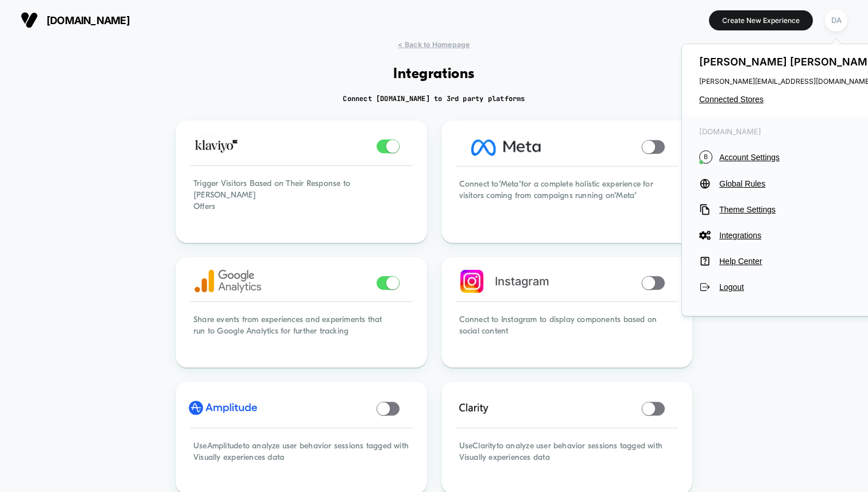 Image resolution: width=868 pixels, height=492 pixels. Describe the element at coordinates (301, 458) in the screenshot. I see `div: Use Amplitude to analyze user behavior sessions tagged with Visually experiences data` at that location.